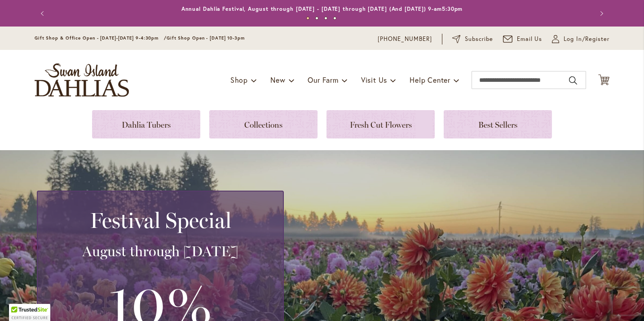 Image resolution: width=644 pixels, height=321 pixels. I want to click on button: 2 of 4, so click(317, 18).